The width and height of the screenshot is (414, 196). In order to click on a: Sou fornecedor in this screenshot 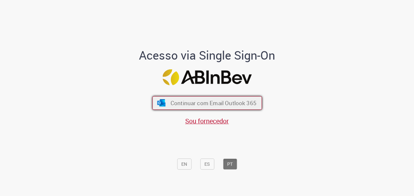, I will do `click(207, 121)`.